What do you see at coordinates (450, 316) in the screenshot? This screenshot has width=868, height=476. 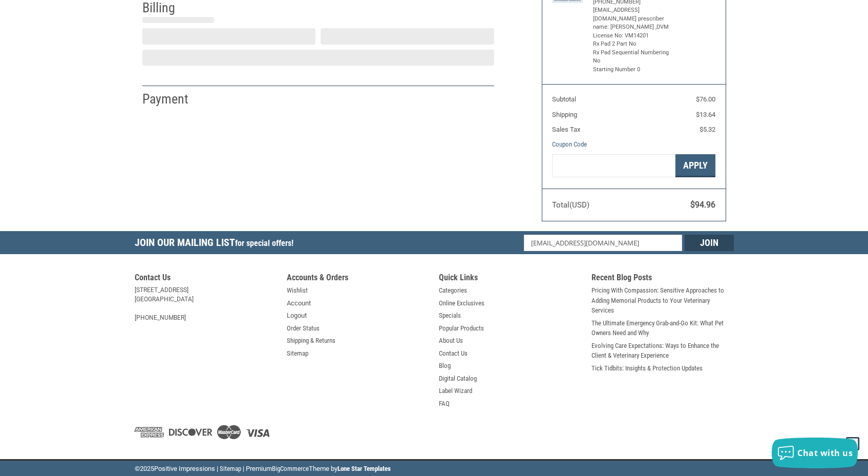 I see `a: Specials` at bounding box center [450, 316].